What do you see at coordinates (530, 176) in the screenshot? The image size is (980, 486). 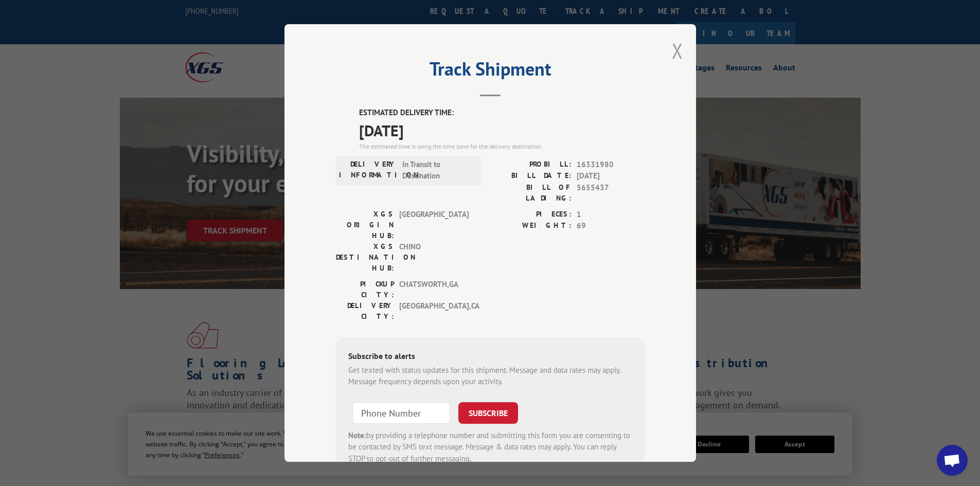 I see `label: BILL DATE:` at bounding box center [530, 176].